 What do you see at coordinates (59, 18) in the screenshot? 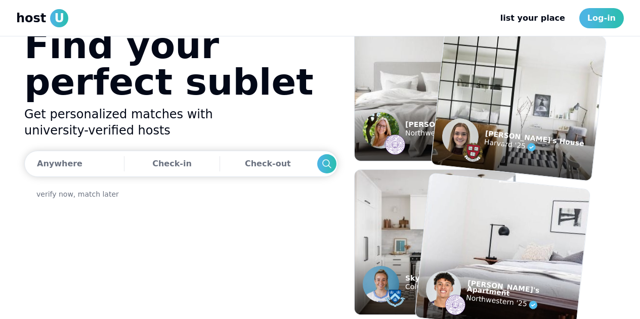
I see `span: U` at bounding box center [59, 18].